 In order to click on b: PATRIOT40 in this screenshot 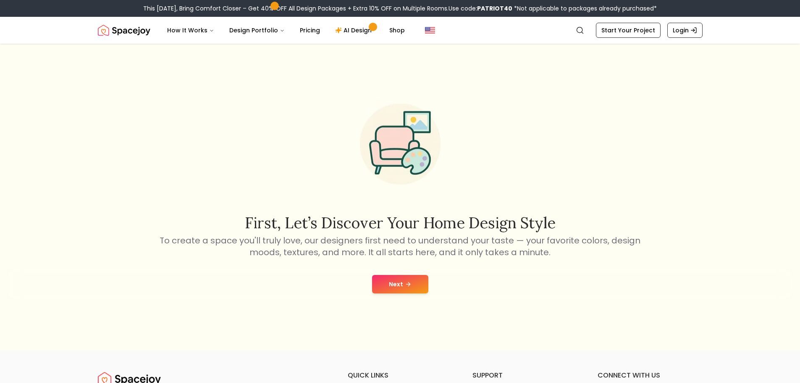, I will do `click(495, 8)`.